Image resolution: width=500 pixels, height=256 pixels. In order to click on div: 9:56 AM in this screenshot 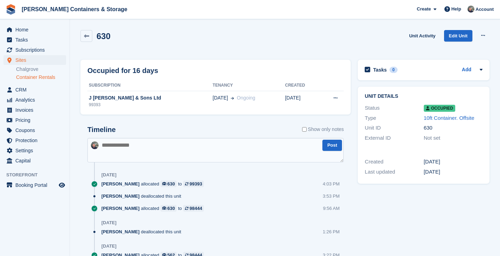, I will do `click(332, 208)`.